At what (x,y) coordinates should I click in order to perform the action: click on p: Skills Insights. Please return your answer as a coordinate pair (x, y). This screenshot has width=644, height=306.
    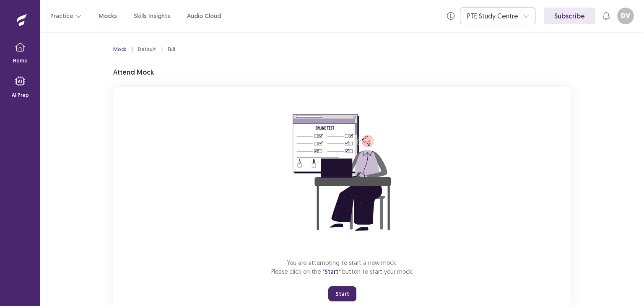
    Looking at the image, I should click on (152, 16).